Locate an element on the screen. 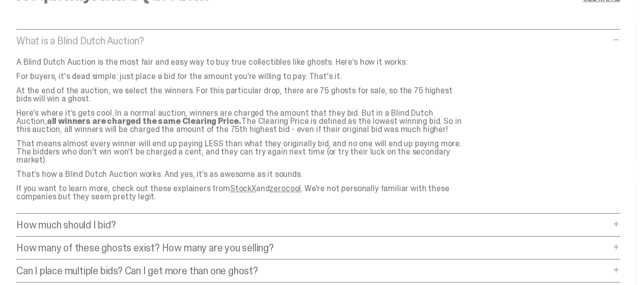 Image resolution: width=644 pixels, height=285 pixels. p: What is a Blind Dutch Auction? is located at coordinates (313, 41).